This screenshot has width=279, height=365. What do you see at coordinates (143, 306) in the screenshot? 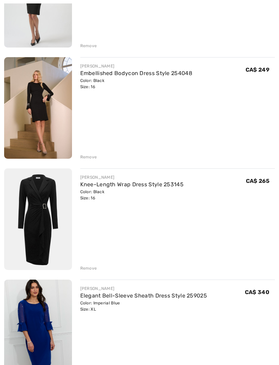
I see `div: Color: Imperial Blue Size: XL` at bounding box center [143, 306].